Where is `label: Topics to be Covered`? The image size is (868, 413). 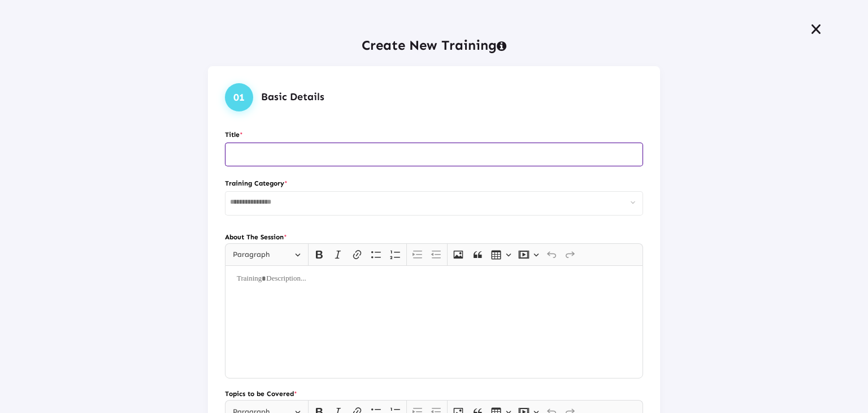
label: Topics to be Covered is located at coordinates (434, 394).